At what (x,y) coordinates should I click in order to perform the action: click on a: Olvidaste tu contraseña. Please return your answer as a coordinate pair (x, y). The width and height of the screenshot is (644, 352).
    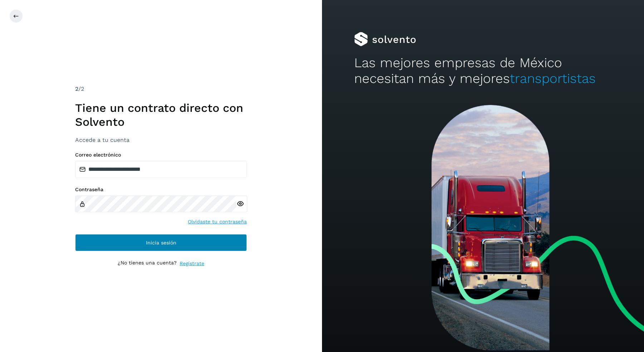
    Looking at the image, I should click on (217, 221).